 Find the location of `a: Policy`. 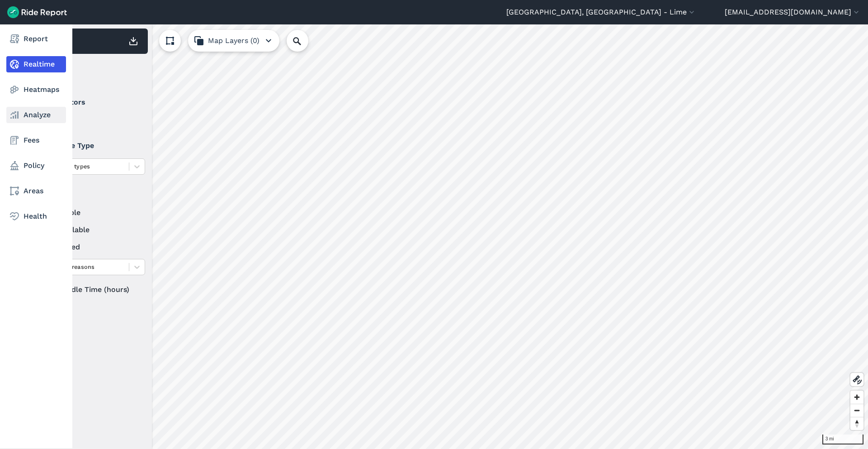

a: Policy is located at coordinates (36, 166).